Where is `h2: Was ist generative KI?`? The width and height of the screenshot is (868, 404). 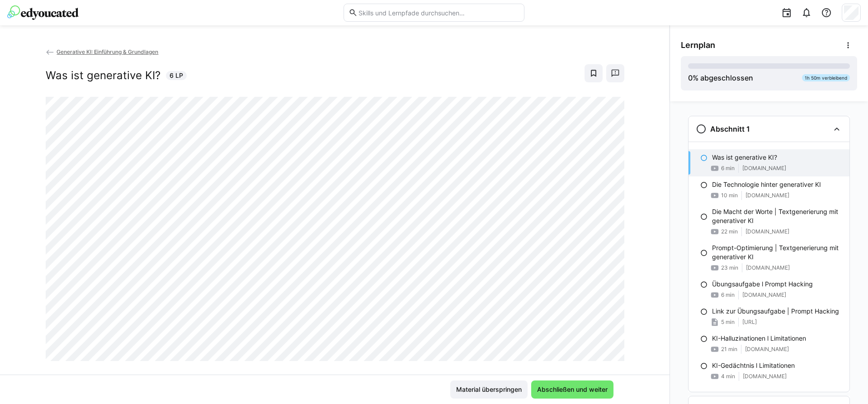 h2: Was ist generative KI? is located at coordinates (103, 75).